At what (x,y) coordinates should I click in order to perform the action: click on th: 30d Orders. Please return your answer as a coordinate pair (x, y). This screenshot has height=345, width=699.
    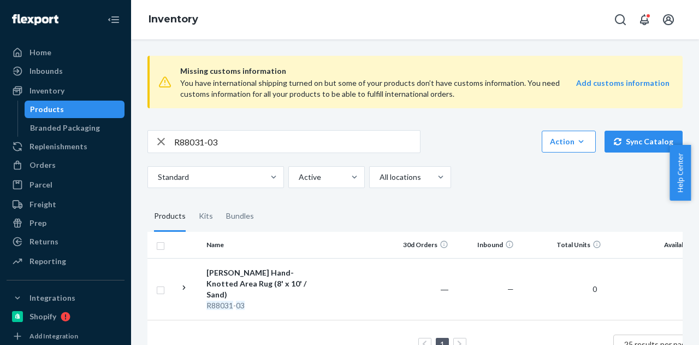
    Looking at the image, I should click on (420, 245).